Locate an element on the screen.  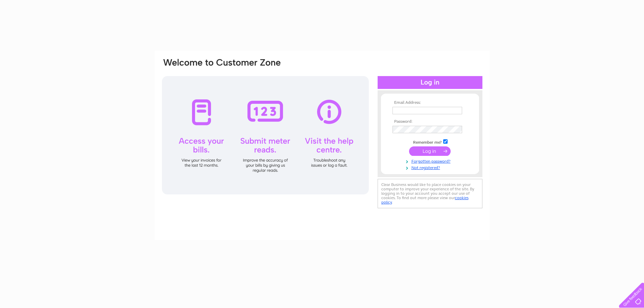
a: Forgotten password? is located at coordinates (431, 160).